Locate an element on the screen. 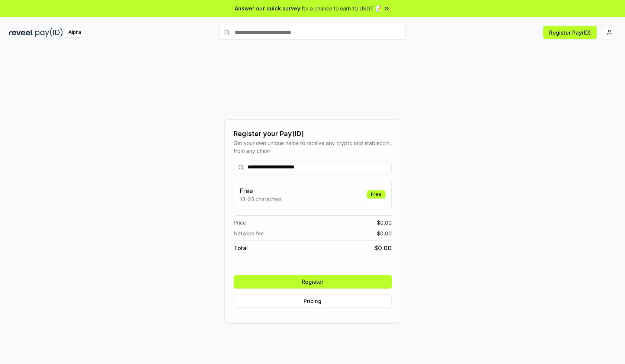  div: Get your own unique name to receive any crypto and stablecoin, from any chain is located at coordinates (312, 147).